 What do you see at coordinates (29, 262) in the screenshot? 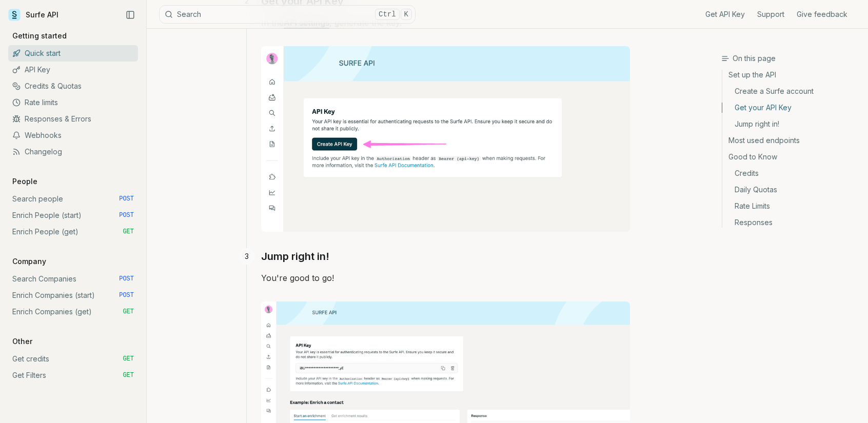
I see `p: Company` at bounding box center [29, 262].